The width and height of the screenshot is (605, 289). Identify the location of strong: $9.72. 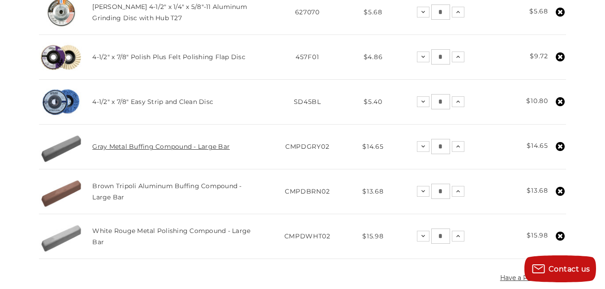
(539, 56).